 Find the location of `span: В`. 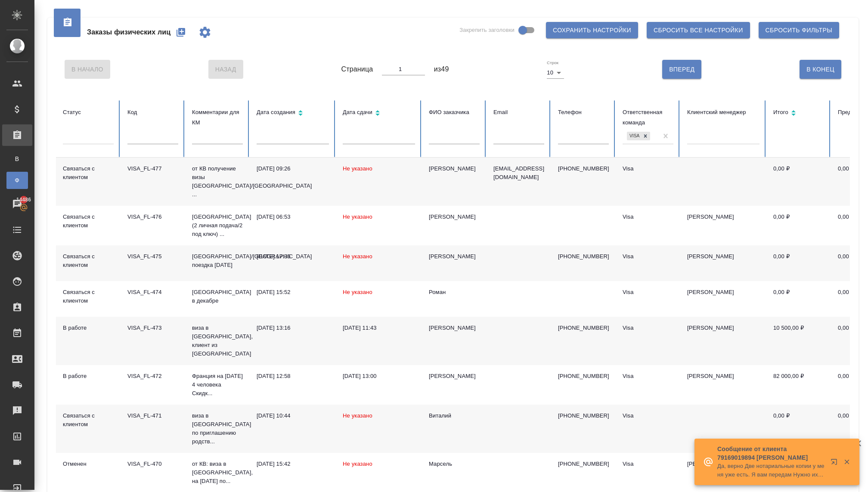

span: В is located at coordinates (17, 159).